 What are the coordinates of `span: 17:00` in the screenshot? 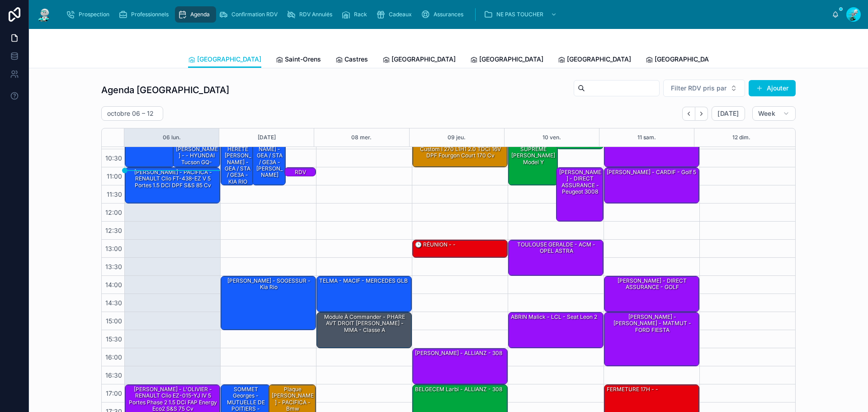 It's located at (114, 393).